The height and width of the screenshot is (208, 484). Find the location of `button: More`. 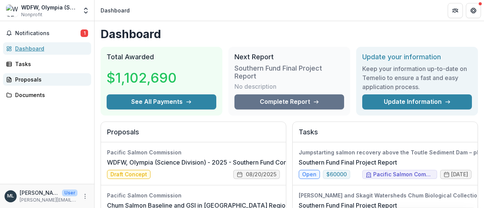

button: More is located at coordinates (85, 197).